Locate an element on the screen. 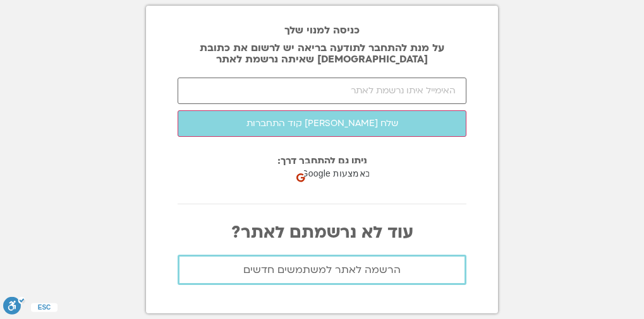 Image resolution: width=644 pixels, height=319 pixels. span: כניסה באמצעות Google is located at coordinates (348, 173).